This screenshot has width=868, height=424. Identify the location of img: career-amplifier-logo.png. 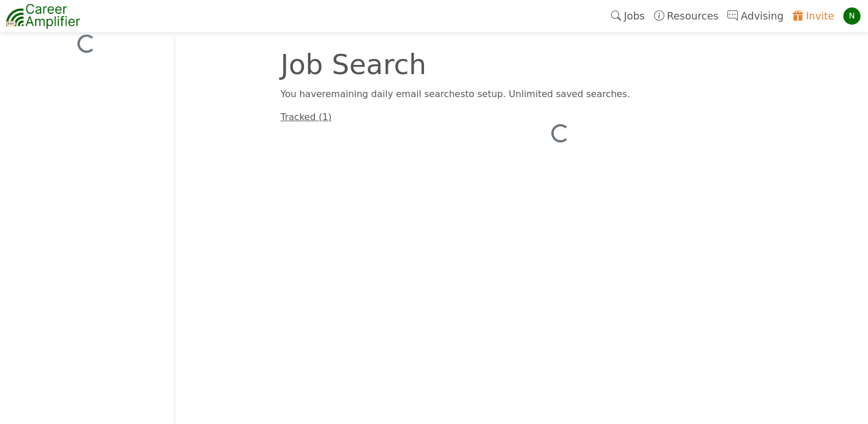
(43, 16).